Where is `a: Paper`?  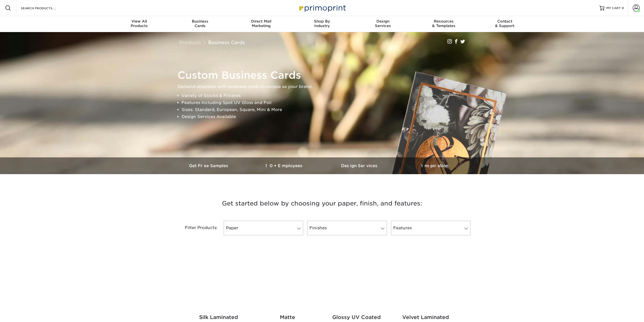
a: Paper is located at coordinates (263, 228).